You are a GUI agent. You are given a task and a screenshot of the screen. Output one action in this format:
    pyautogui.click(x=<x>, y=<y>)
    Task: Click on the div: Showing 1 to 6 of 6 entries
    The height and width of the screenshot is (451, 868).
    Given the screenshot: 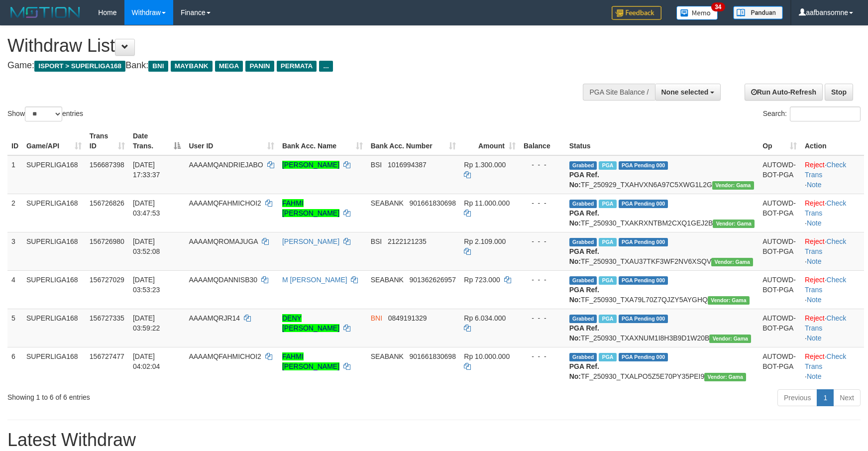 What is the action you would take?
    pyautogui.click(x=181, y=395)
    